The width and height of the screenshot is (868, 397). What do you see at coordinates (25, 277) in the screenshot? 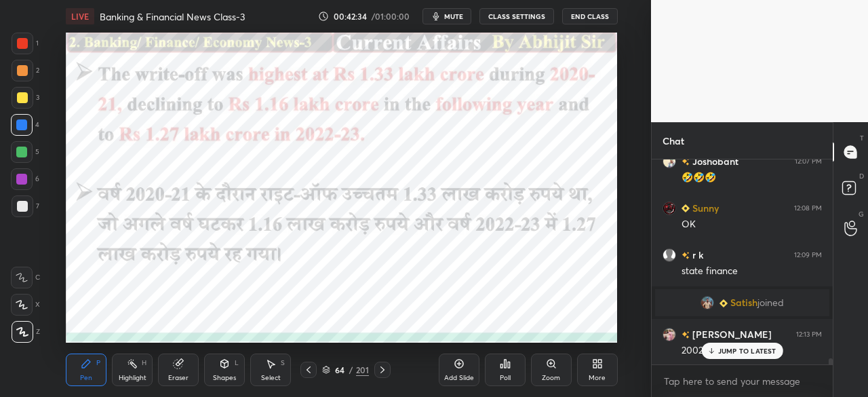
I see `div: C` at bounding box center [25, 277].